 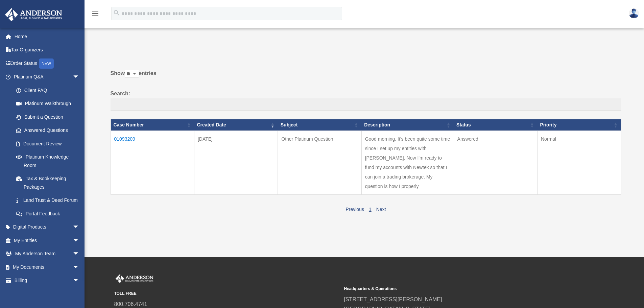 I want to click on td: Answered, so click(x=495, y=162).